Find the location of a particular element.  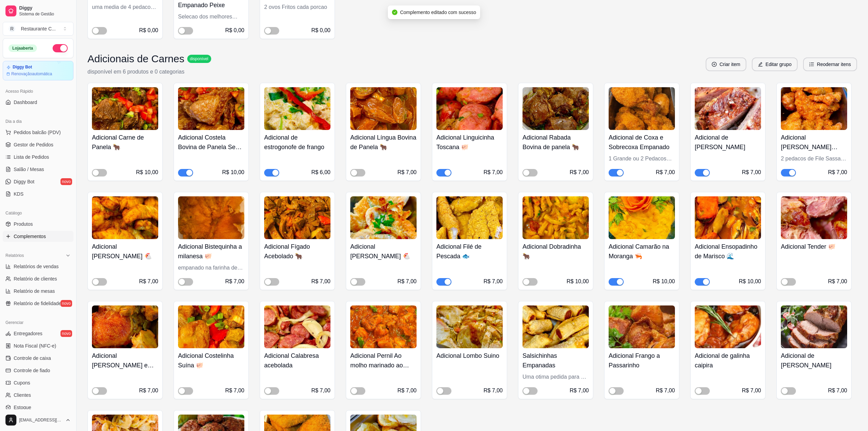

span: Sistema de Gestão is located at coordinates (45, 14).